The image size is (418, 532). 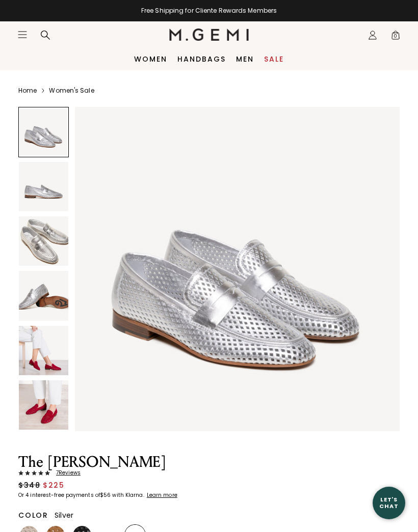 I want to click on span: $348, so click(x=29, y=485).